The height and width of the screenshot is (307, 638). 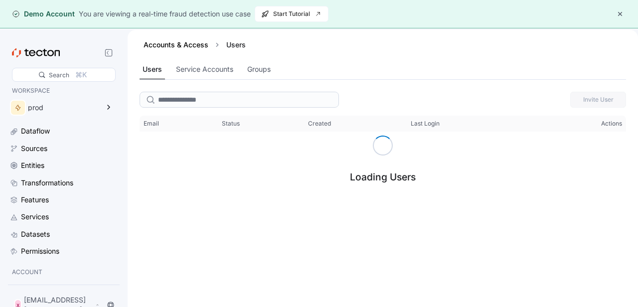 I want to click on div: Search⌘K, so click(x=64, y=75).